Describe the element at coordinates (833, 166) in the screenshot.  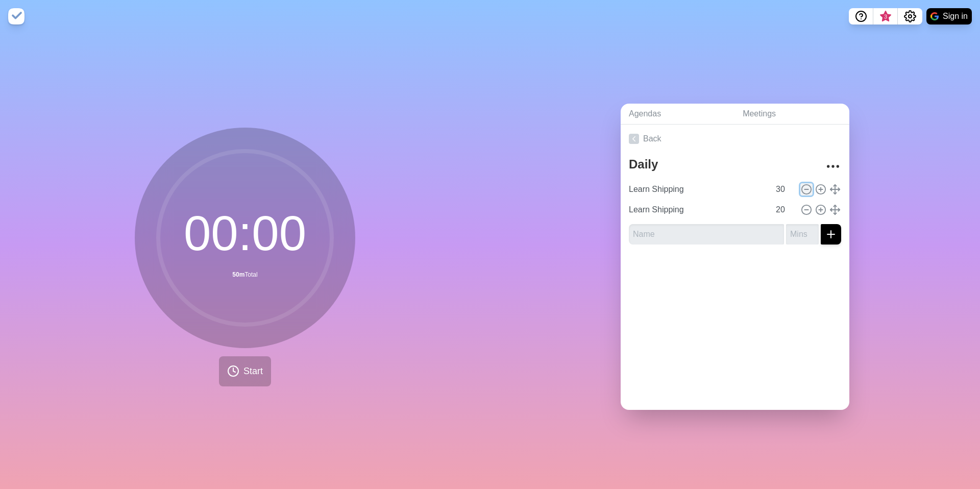
I see `button: More` at that location.